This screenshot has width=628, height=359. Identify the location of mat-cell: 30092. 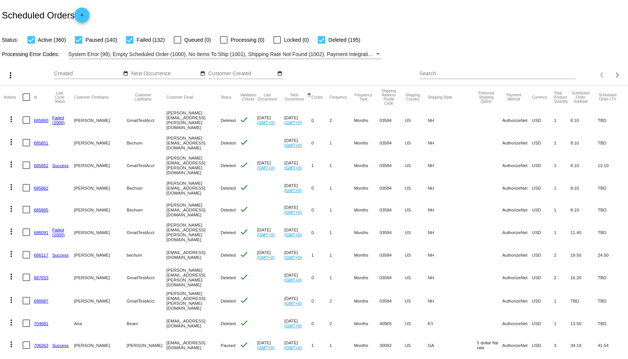
(392, 345).